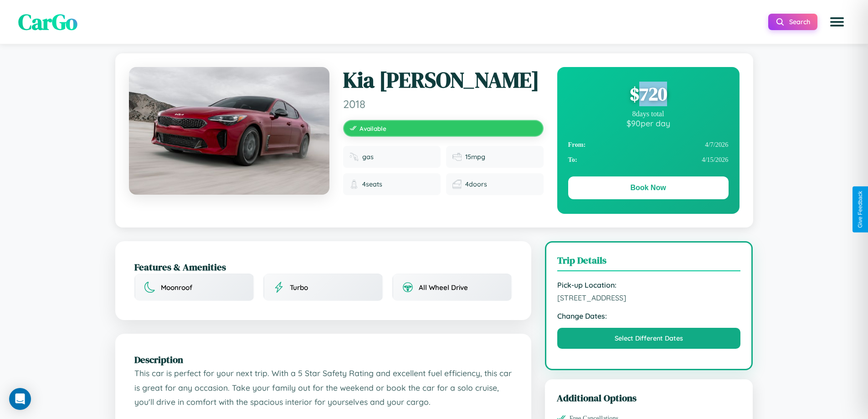 The height and width of the screenshot is (419, 868). What do you see at coordinates (648, 114) in the screenshot?
I see `div: 8 days total` at bounding box center [648, 114].